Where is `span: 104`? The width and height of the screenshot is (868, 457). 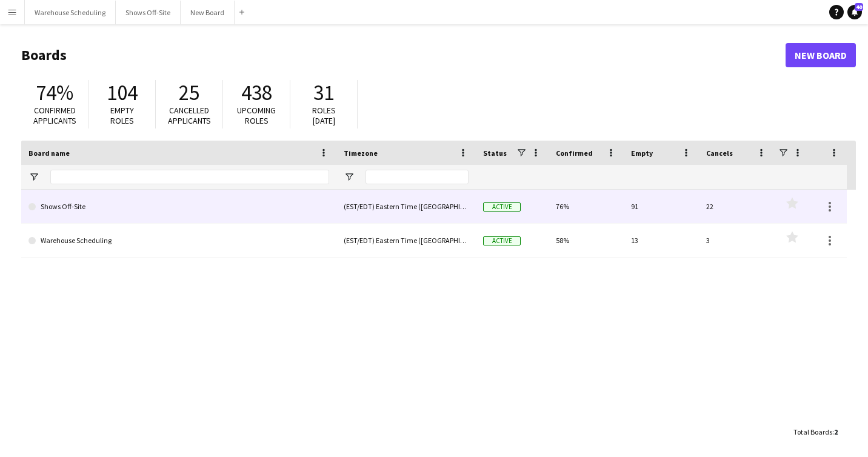 span: 104 is located at coordinates (122, 93).